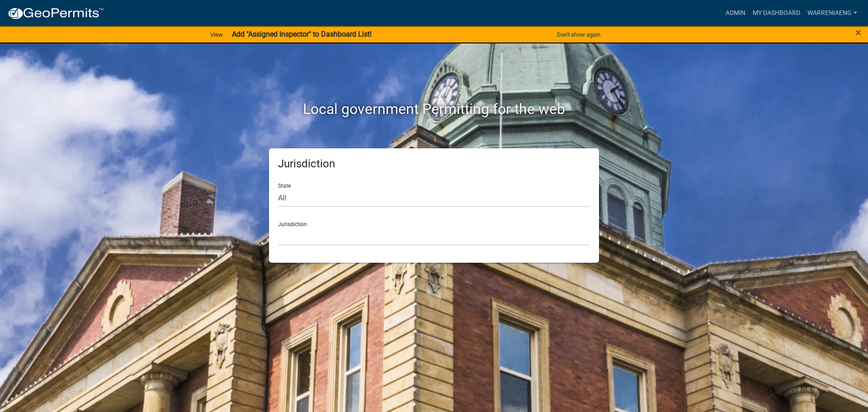  Describe the element at coordinates (579, 34) in the screenshot. I see `button: Don't show again` at that location.